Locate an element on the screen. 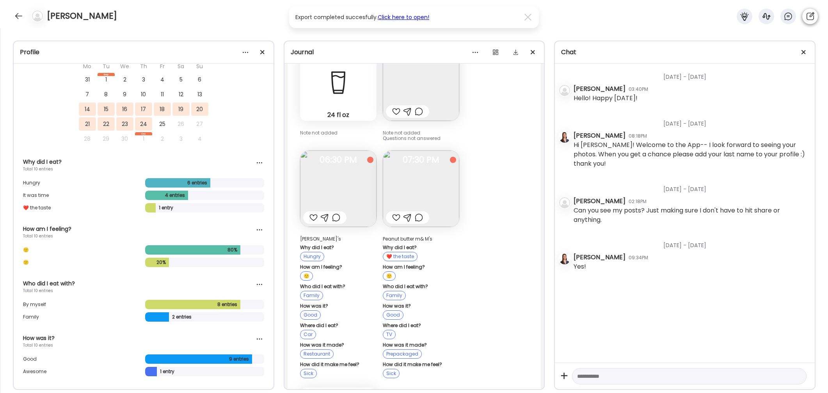 The image size is (828, 393). img: images%2F28LImRd2k8dprukTTGzZYoimNzx1%2FzfLXqXj54WeH6YDlmCaJ%2FJFctUALHjxmaxDj8n3Jj_240 is located at coordinates (338, 189).